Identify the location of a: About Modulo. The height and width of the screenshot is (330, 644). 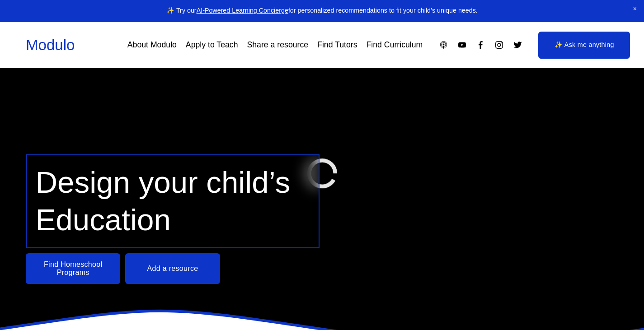
(152, 45).